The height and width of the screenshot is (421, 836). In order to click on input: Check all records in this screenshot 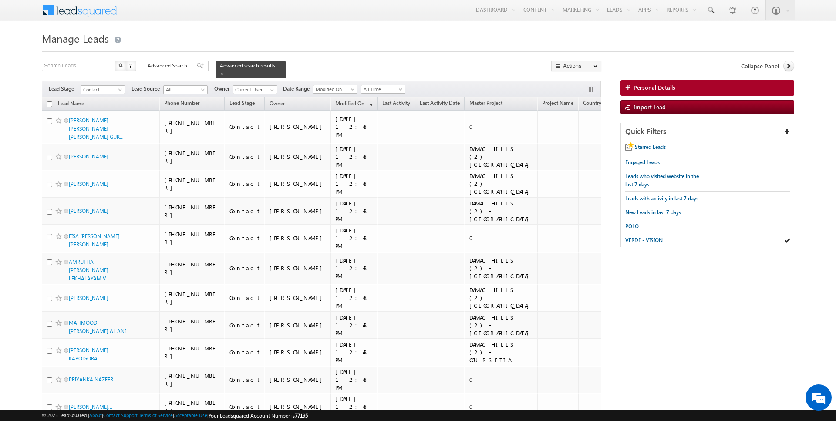, I will do `click(49, 104)`.